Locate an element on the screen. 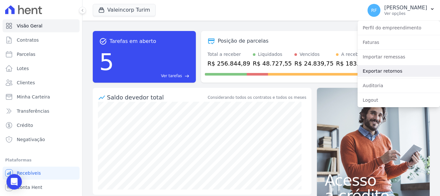 The height and width of the screenshot is (196, 440). a: Recebíveis is located at coordinates (41, 173).